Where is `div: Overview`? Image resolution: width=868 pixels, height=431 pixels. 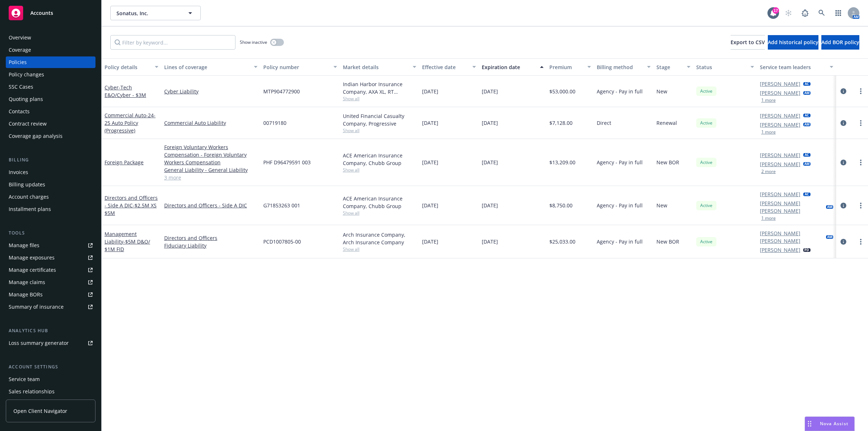 div: Overview is located at coordinates (20, 38).